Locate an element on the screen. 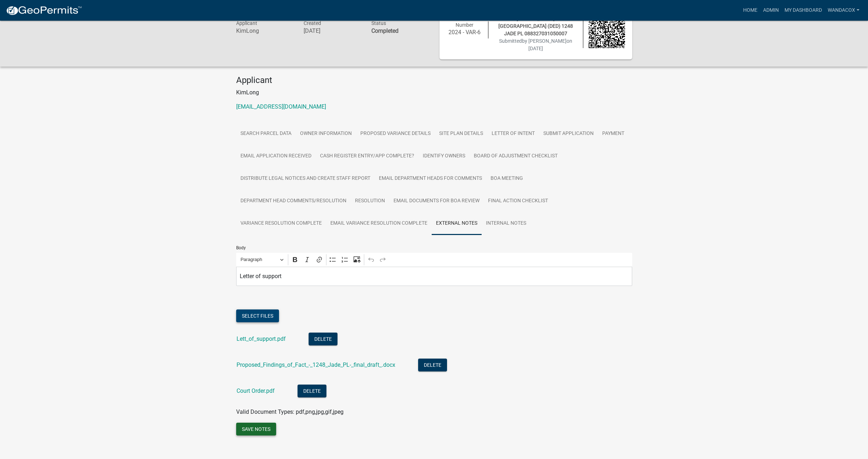  strong: Completed is located at coordinates (385, 31).